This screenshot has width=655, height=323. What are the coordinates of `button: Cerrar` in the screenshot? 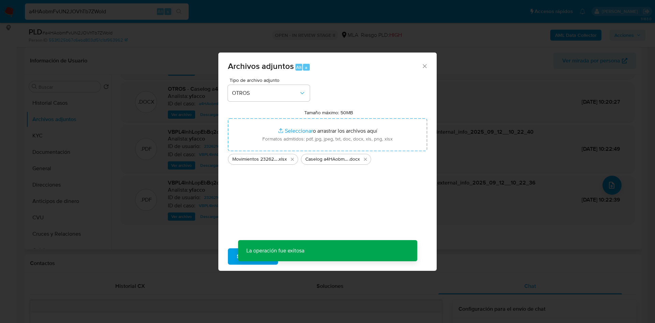 It's located at (424, 66).